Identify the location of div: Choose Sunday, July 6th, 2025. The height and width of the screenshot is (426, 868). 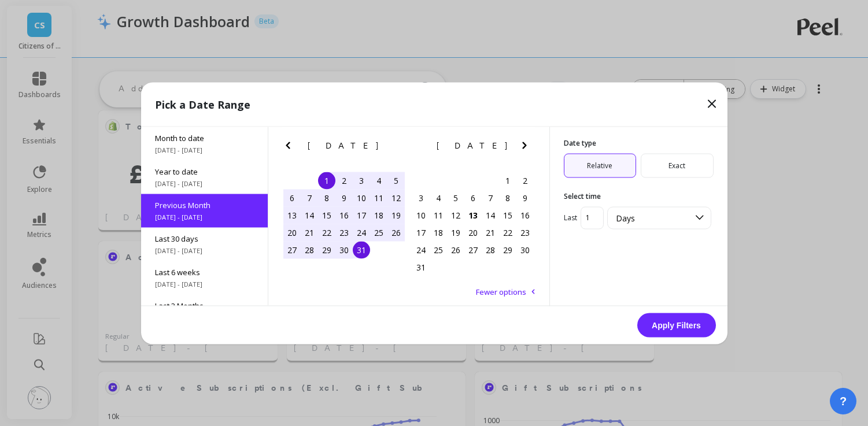
(292, 198).